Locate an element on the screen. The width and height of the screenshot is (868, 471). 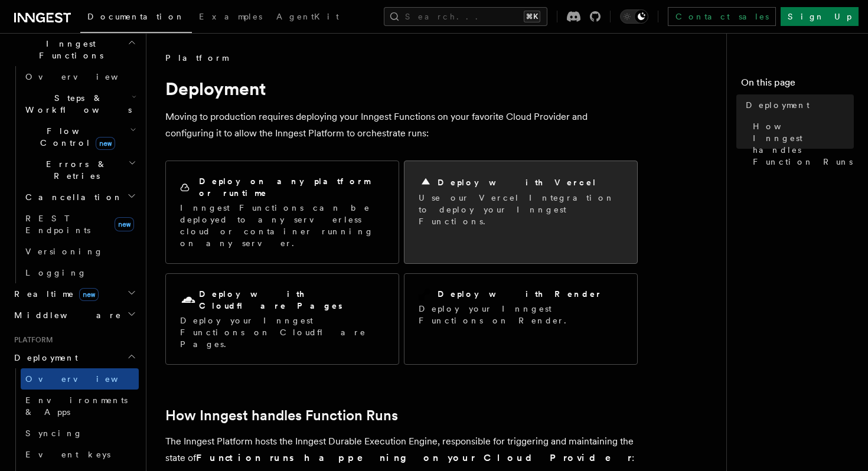
p: The Inngest Platform hosts the Inngest Durable Execution Engine, responsible for triggering and m... is located at coordinates (402, 450).